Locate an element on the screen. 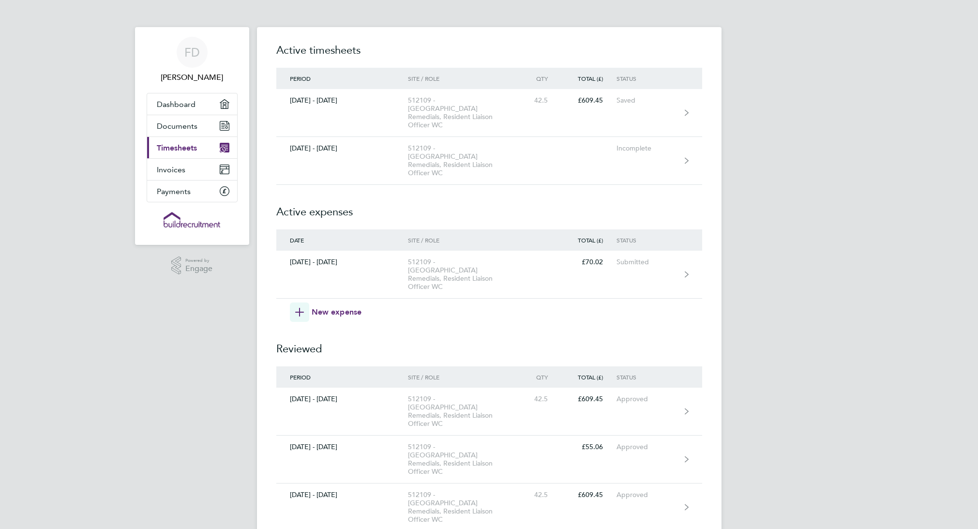  a: Dashboard is located at coordinates (192, 104).